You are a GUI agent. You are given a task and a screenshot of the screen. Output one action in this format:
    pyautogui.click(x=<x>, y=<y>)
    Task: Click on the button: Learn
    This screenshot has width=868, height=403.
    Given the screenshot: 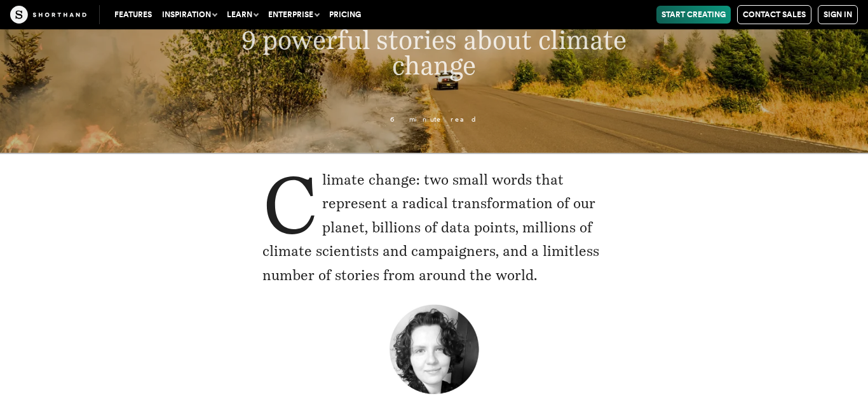 What is the action you would take?
    pyautogui.click(x=242, y=15)
    